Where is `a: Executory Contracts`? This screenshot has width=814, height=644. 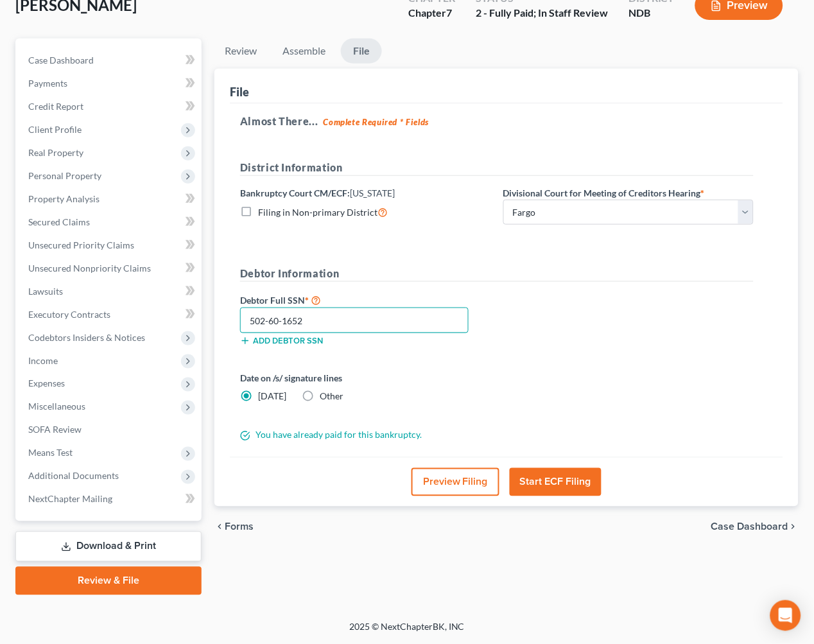 a: Executory Contracts is located at coordinates (110, 315).